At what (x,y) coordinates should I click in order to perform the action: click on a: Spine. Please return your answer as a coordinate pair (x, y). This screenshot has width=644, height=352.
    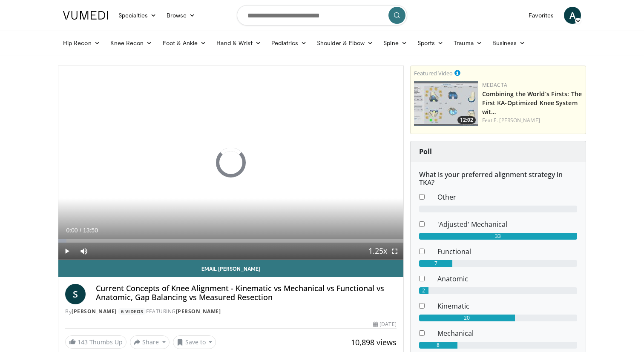
    Looking at the image, I should click on (395, 43).